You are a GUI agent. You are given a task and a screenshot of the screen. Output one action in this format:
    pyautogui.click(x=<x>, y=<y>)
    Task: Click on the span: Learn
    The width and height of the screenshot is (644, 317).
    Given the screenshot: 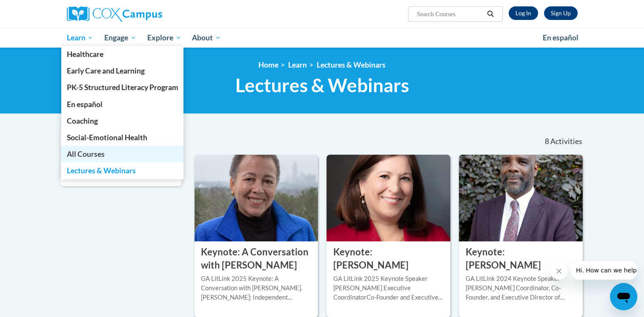 What is the action you would take?
    pyautogui.click(x=80, y=38)
    